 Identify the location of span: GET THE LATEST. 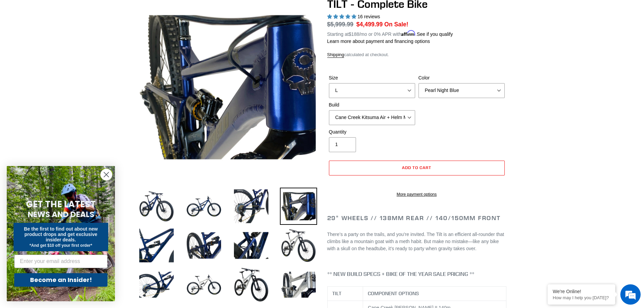
(61, 204).